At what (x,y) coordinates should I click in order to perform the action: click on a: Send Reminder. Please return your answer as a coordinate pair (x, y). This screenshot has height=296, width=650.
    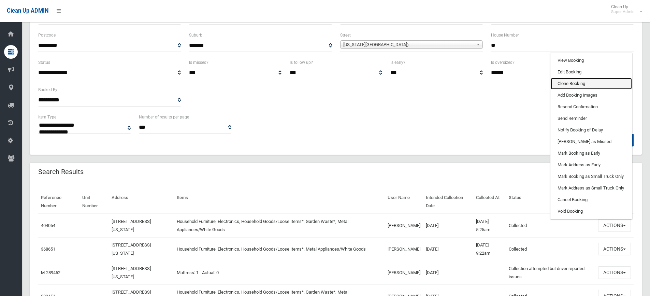
    Looking at the image, I should click on (591, 118).